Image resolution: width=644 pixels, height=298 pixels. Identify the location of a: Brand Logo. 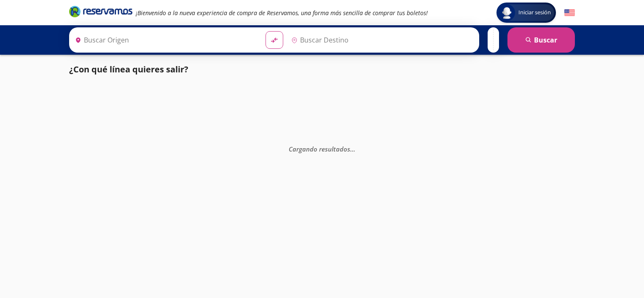
(101, 12).